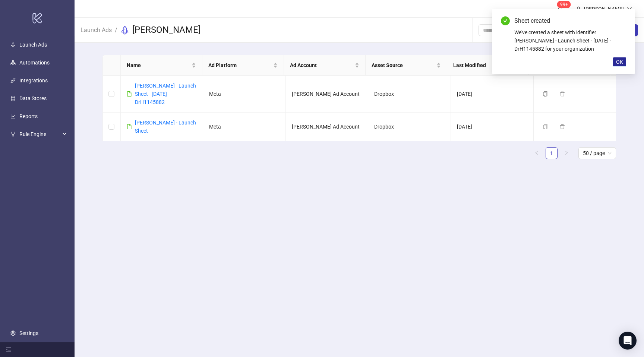 The width and height of the screenshot is (644, 357). What do you see at coordinates (34, 81) in the screenshot?
I see `a: Integrations` at bounding box center [34, 81].